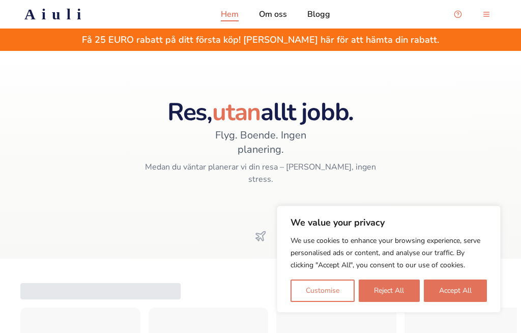 The image size is (521, 333). What do you see at coordinates (273, 14) in the screenshot?
I see `a: Om oss` at bounding box center [273, 14].